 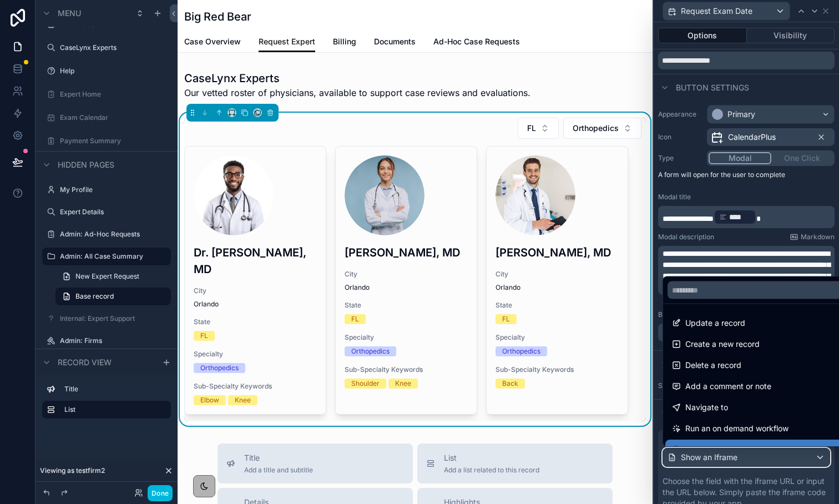 What do you see at coordinates (112, 341) in the screenshot?
I see `a: Admin: Firms` at bounding box center [112, 341].